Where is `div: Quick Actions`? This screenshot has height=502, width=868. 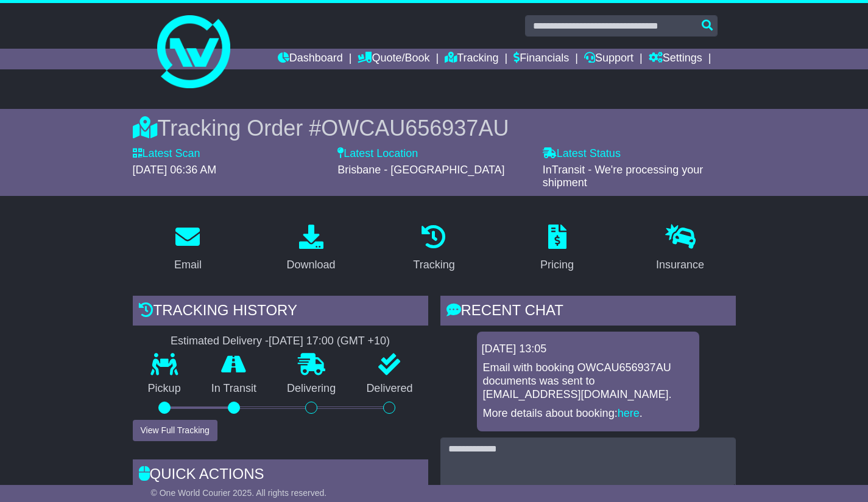 div: Quick Actions is located at coordinates (280, 476).